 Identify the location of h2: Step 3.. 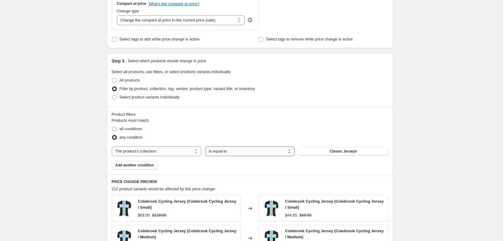
(119, 61).